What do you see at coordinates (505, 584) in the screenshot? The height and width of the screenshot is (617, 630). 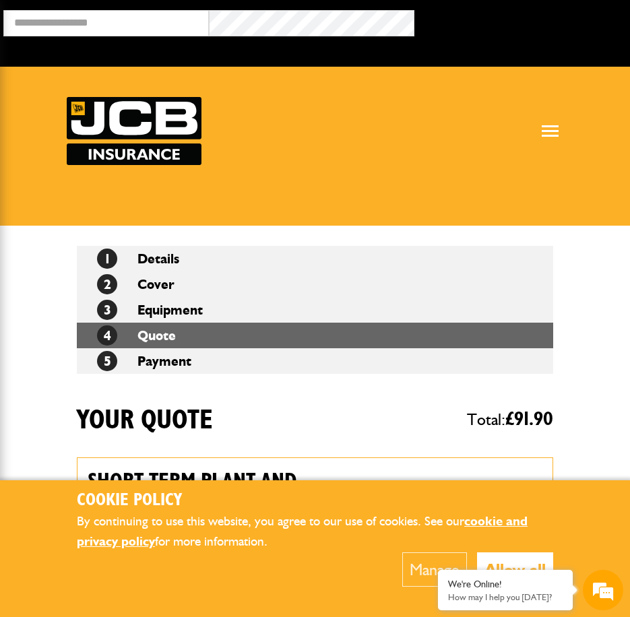 I see `div: We're Online!` at bounding box center [505, 584].